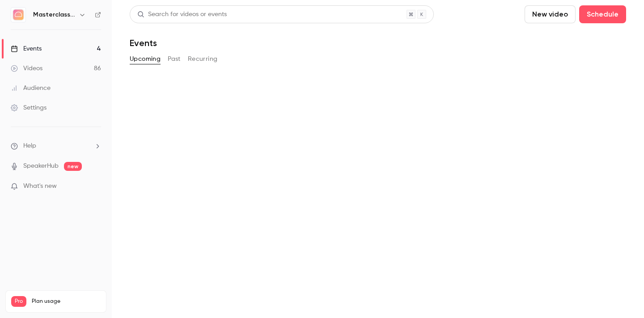  What do you see at coordinates (40, 187) in the screenshot?
I see `span: What's new` at bounding box center [40, 187].